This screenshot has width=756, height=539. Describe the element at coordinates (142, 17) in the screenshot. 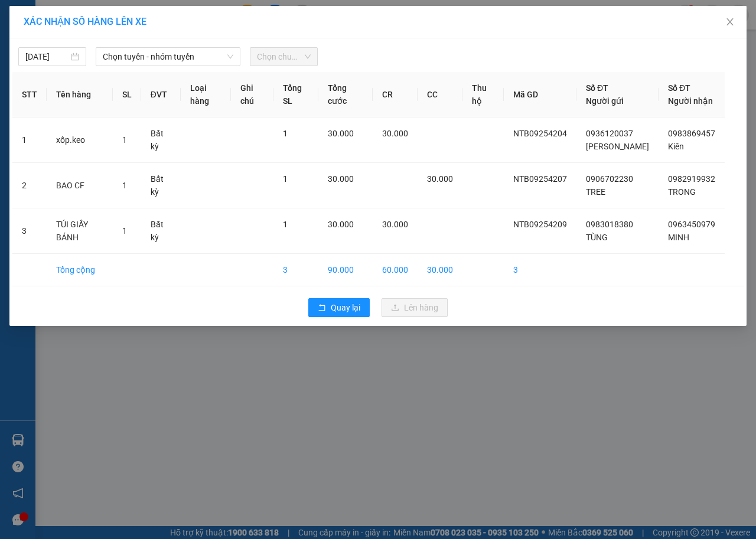

I see `div: Bình Giã` at that location.